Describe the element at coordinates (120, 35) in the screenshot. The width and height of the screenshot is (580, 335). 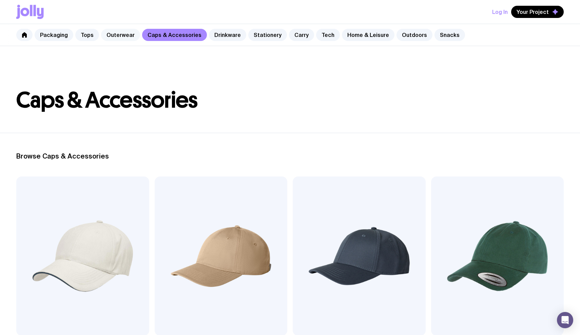
I see `a: Outerwear` at that location.